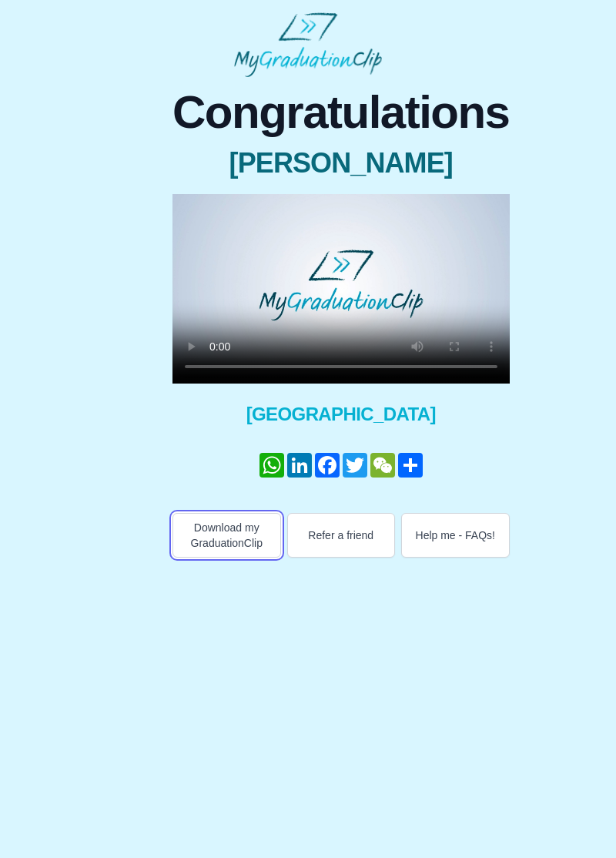 This screenshot has width=616, height=858. Describe the element at coordinates (342, 535) in the screenshot. I see `button: Refer a friend` at that location.